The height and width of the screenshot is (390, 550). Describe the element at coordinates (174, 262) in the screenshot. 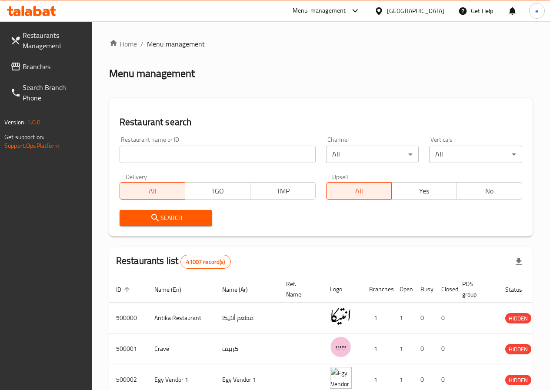

I see `h2: Restaurants list` at that location.